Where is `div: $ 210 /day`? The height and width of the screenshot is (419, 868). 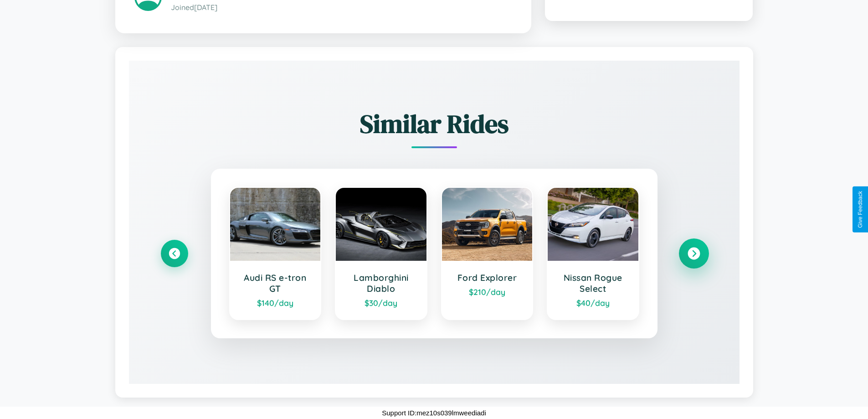 div: $ 210 /day is located at coordinates (487, 292).